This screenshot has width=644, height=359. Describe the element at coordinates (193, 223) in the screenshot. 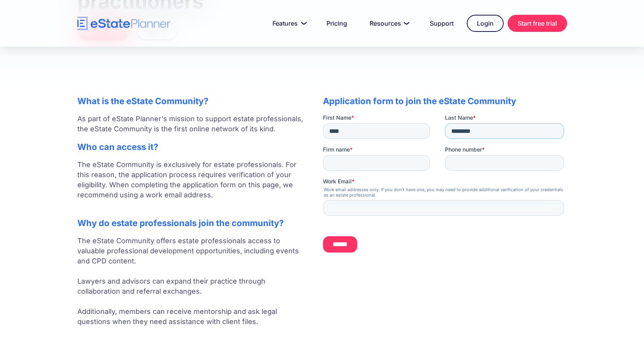

I see `h2: Why do estate professionals join the community?` at that location.